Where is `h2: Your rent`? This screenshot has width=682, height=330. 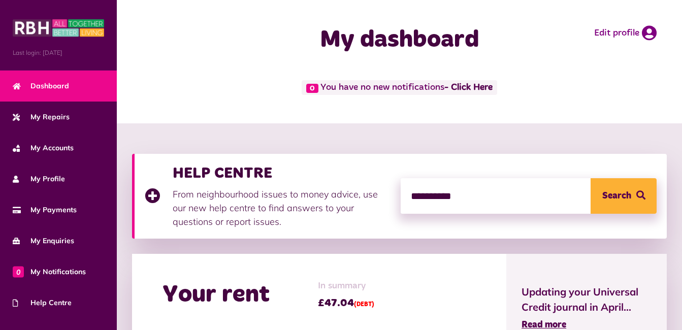
h2: Your rent is located at coordinates (216, 295).